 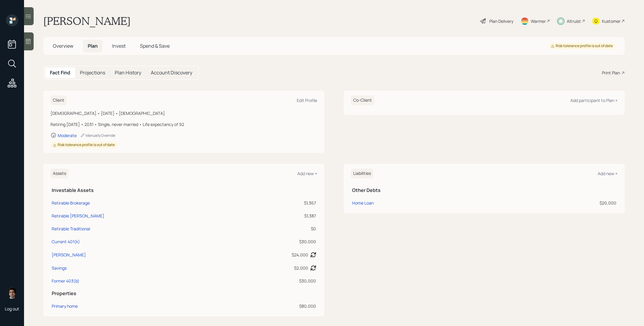 I want to click on div: Primary home, so click(x=65, y=306).